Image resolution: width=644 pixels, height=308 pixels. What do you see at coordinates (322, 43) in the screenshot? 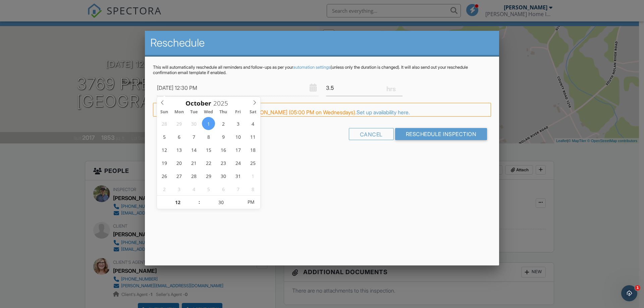
I see `h2: Reschedule` at bounding box center [322, 43].